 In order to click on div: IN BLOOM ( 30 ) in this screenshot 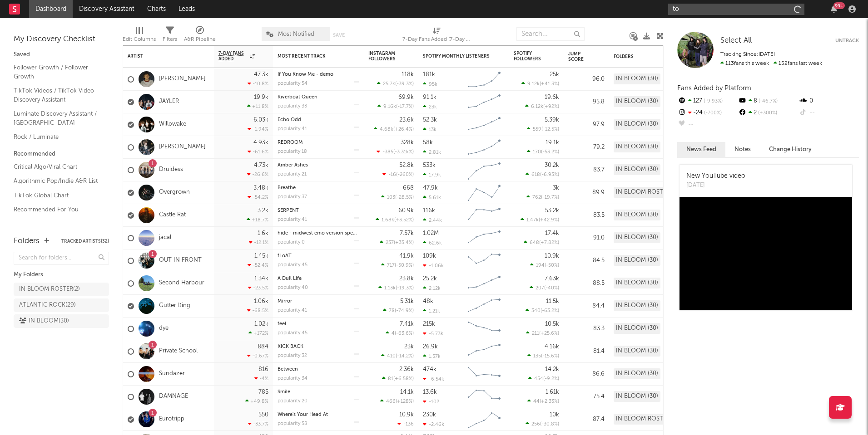, I will do `click(44, 321)`.